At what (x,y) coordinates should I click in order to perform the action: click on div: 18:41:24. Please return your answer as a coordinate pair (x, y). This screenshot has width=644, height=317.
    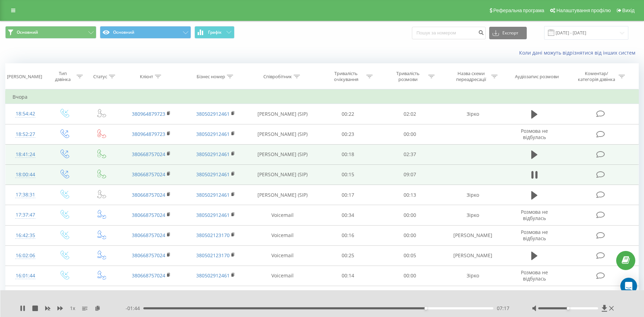
    Looking at the image, I should click on (25, 155).